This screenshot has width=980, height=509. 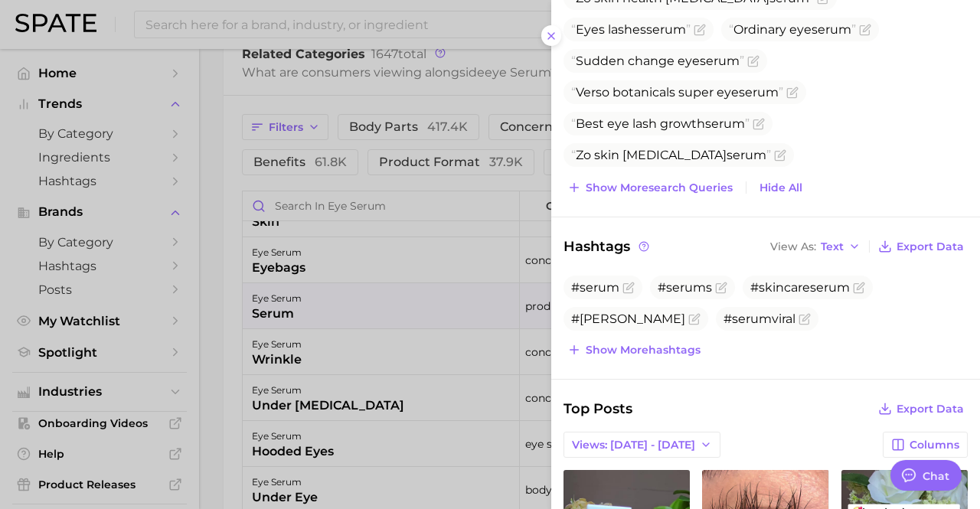 I want to click on span: View As, so click(x=793, y=246).